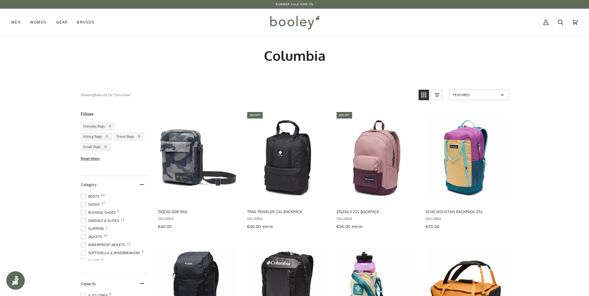 This screenshot has width=589, height=296. Describe the element at coordinates (118, 211) in the screenshot. I see `span: 5` at that location.